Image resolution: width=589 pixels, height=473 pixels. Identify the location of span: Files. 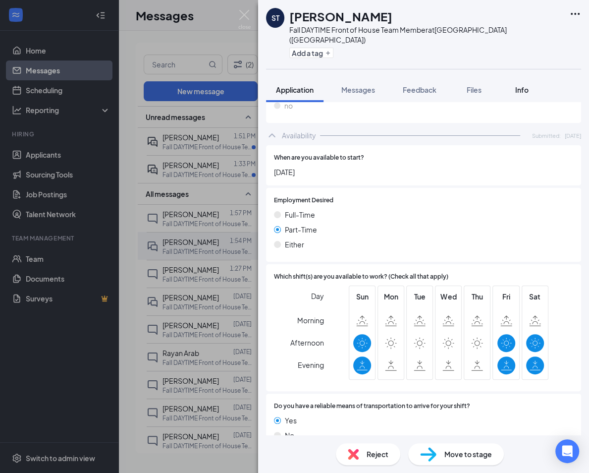
(474, 90).